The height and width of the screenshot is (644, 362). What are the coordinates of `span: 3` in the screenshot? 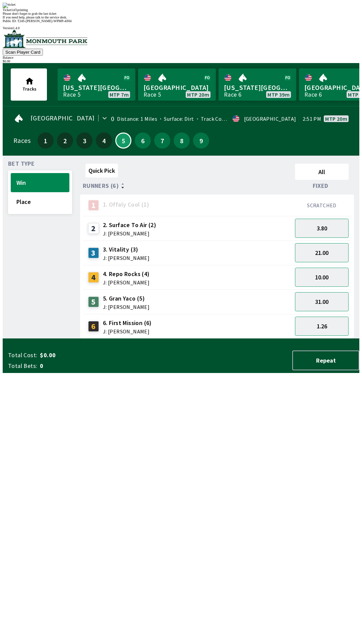 It's located at (84, 141).